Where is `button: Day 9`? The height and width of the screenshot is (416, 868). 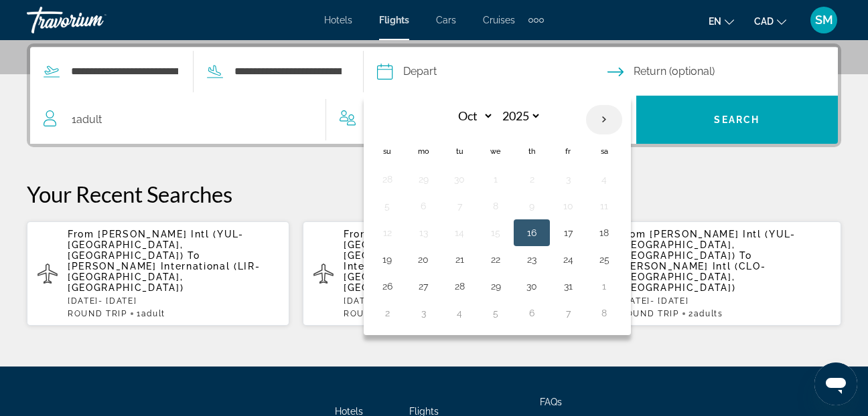 button: Day 9 is located at coordinates (531, 206).